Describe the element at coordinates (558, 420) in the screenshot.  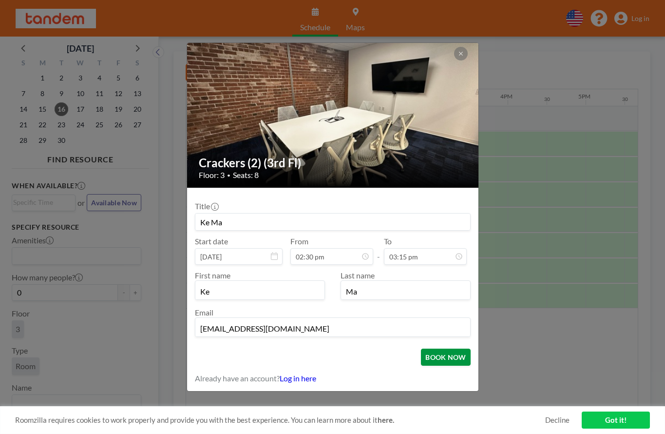
I see `a: Decline` at that location.